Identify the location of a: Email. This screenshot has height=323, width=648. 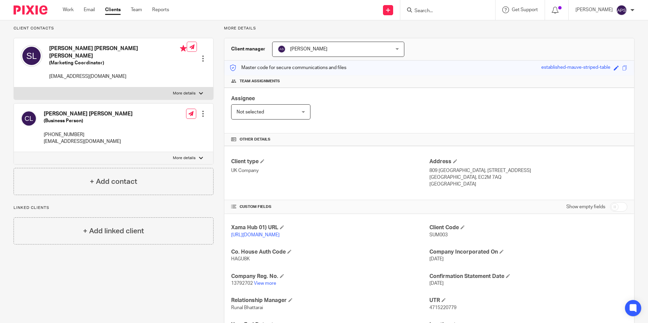
(89, 10).